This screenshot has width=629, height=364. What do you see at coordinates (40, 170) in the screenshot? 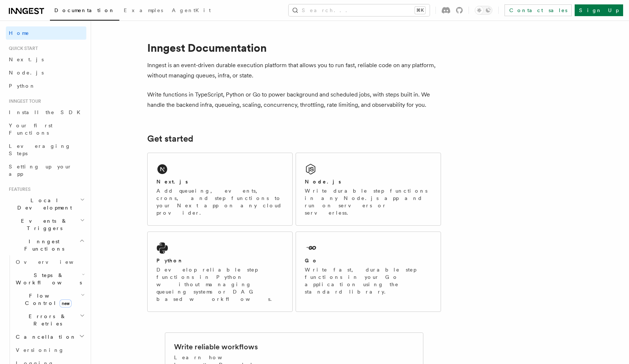
I see `span: Setting up your app` at bounding box center [40, 170].